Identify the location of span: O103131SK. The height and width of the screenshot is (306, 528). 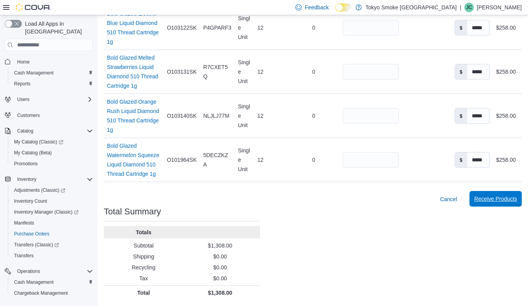
(182, 72).